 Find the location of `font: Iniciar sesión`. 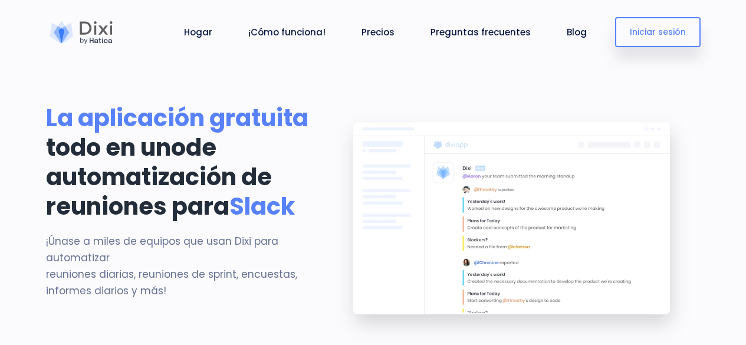

font: Iniciar sesión is located at coordinates (658, 32).